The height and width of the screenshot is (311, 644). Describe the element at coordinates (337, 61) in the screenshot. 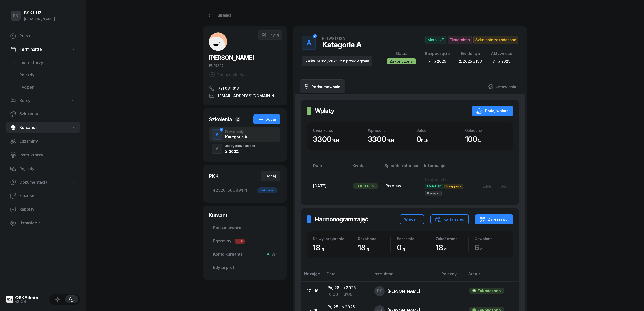

I see `div: Zaśw. nr 155/2025, 2 h przed egzam` at that location.